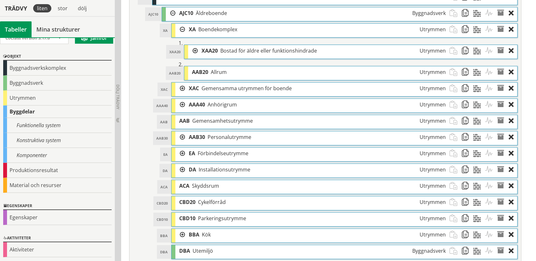 The height and width of the screenshot is (261, 536). What do you see at coordinates (57, 155) in the screenshot?
I see `div: Komponenter` at bounding box center [57, 155].